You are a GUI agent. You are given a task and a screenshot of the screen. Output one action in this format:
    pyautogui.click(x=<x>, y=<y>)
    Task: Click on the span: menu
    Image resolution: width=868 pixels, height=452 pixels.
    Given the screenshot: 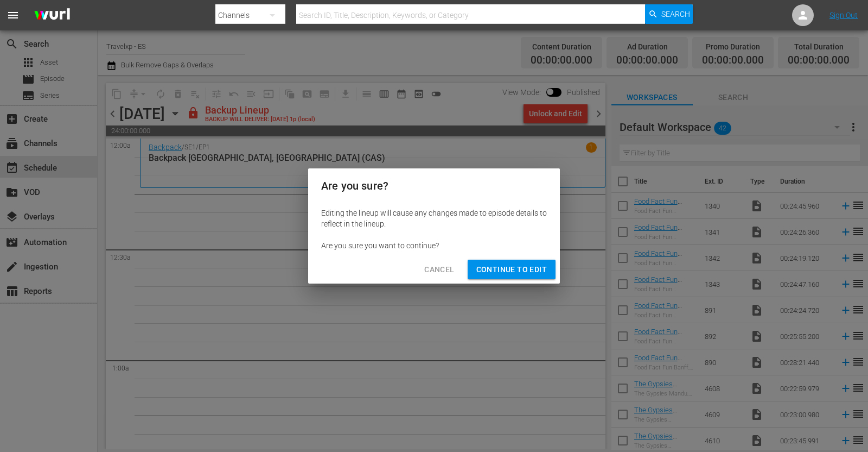 What is the action you would take?
    pyautogui.click(x=13, y=15)
    